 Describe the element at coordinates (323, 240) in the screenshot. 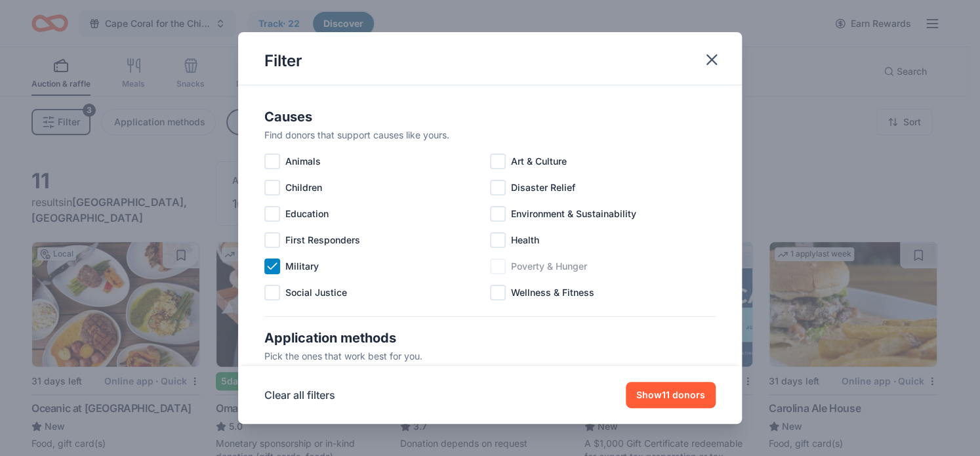

I see `span: First Responders` at that location.